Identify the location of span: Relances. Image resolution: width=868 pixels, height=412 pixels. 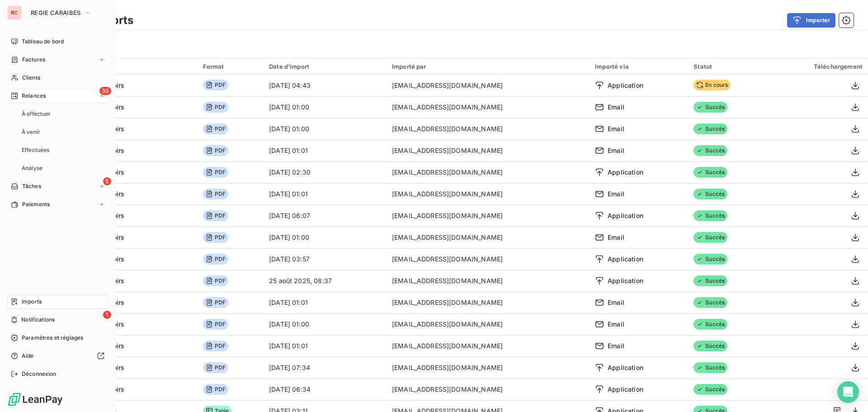
(33, 96).